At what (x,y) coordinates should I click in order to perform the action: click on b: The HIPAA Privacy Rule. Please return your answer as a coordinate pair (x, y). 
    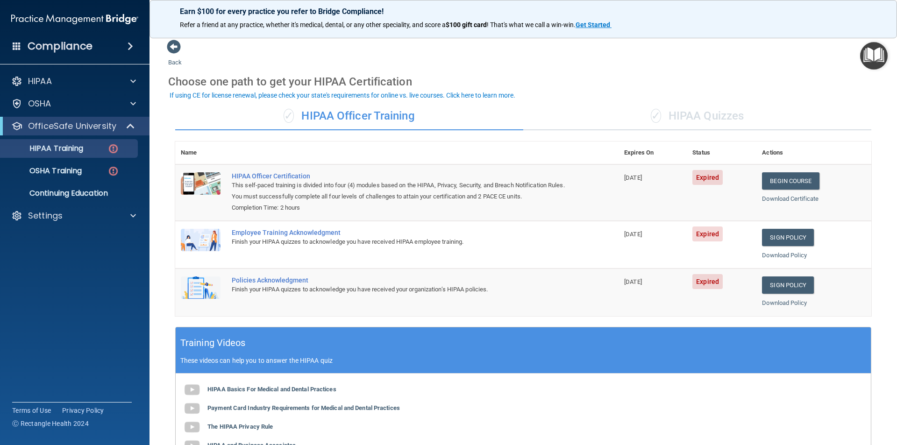
    Looking at the image, I should click on (240, 427).